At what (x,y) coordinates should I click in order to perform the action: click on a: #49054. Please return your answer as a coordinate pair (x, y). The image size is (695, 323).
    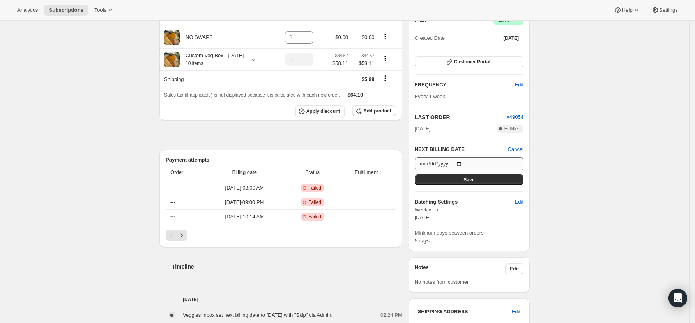
    Looking at the image, I should click on (515, 117).